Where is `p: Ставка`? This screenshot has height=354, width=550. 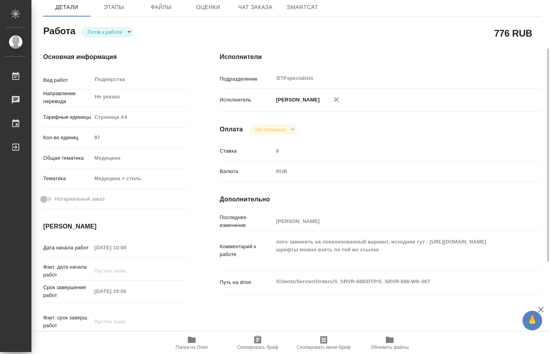 p: Ставка is located at coordinates (246, 151).